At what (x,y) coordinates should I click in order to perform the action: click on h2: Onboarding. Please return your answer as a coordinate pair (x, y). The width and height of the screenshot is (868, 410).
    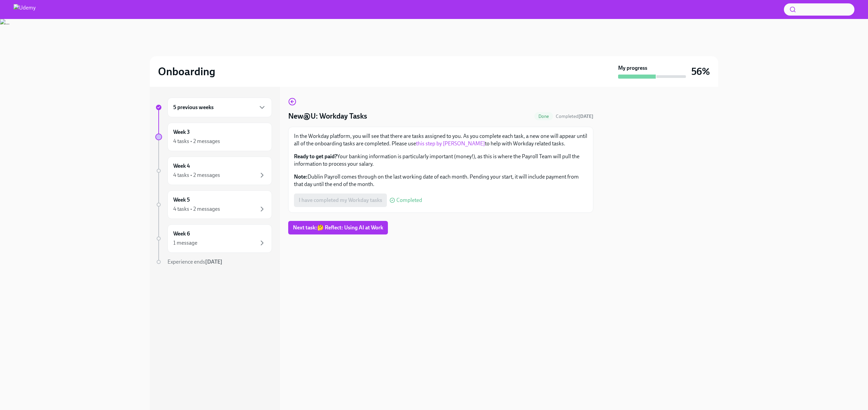
    Looking at the image, I should click on (186, 71).